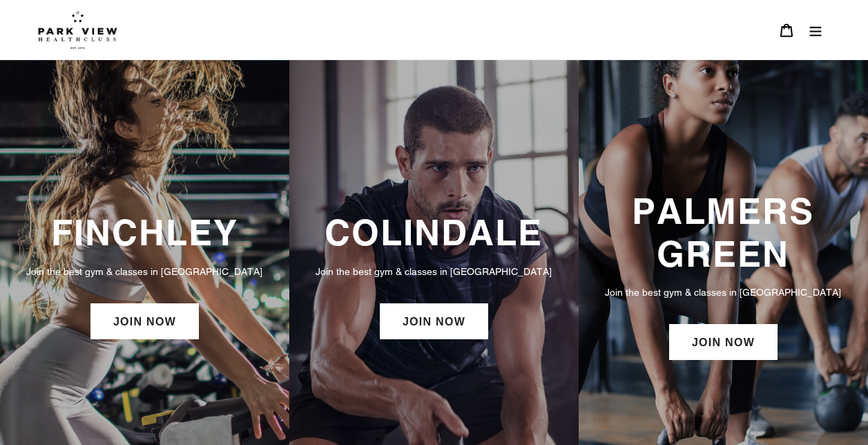  What do you see at coordinates (144, 232) in the screenshot?
I see `h3: FINCHLEY` at bounding box center [144, 232].